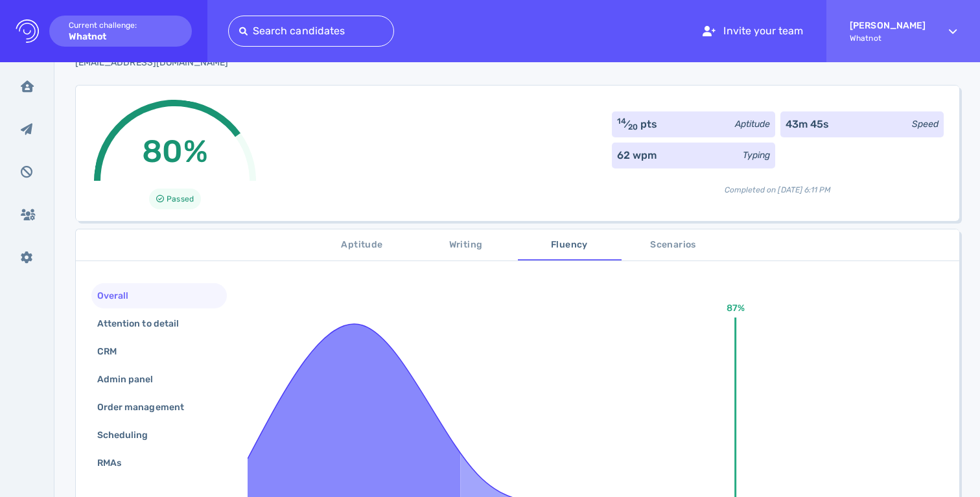 This screenshot has height=497, width=980. What do you see at coordinates (466, 245) in the screenshot?
I see `span: Writing` at bounding box center [466, 245].